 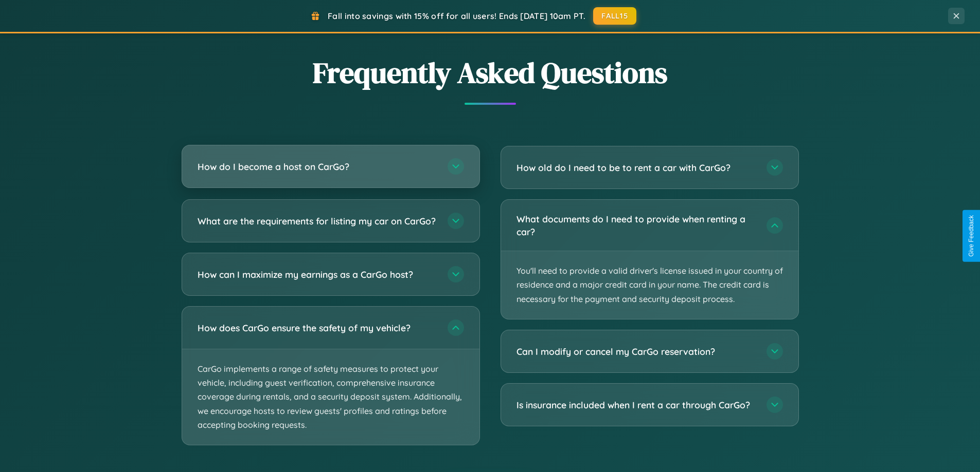 What do you see at coordinates (636, 225) in the screenshot?
I see `h3: What documents do I need to provide when renting a car?` at bounding box center [636, 225].